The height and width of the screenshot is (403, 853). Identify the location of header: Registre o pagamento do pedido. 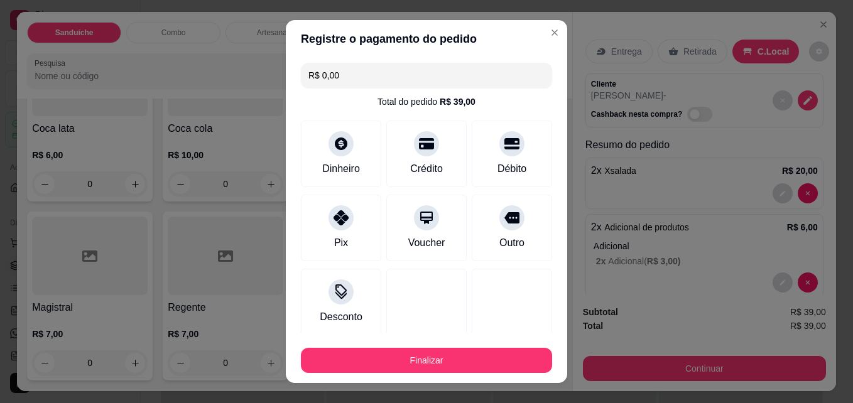
(427, 39).